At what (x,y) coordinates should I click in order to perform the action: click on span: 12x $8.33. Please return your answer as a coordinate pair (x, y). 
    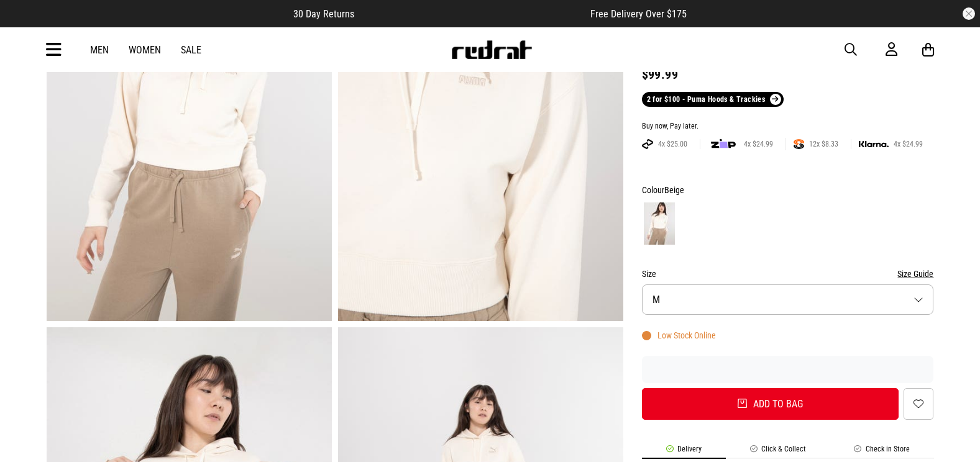
    Looking at the image, I should click on (824, 144).